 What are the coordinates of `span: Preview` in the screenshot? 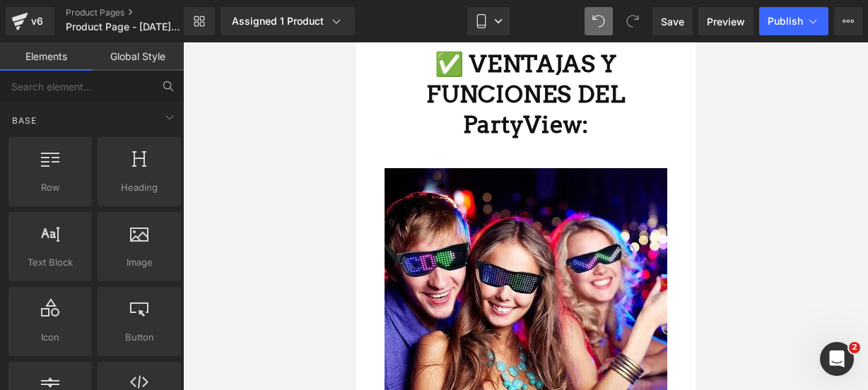 It's located at (726, 21).